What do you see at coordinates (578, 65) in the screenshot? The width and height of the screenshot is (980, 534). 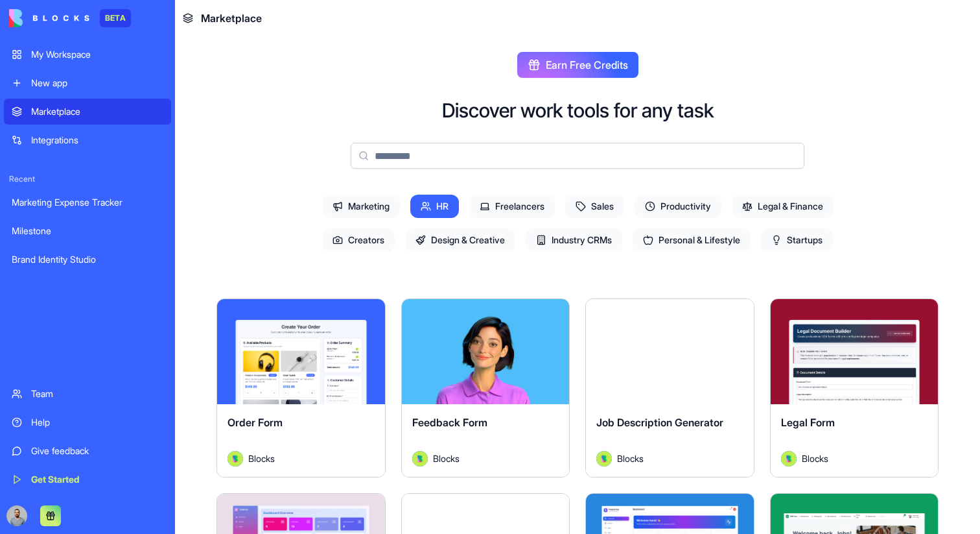 I see `button: Earn Free Credits` at bounding box center [578, 65].